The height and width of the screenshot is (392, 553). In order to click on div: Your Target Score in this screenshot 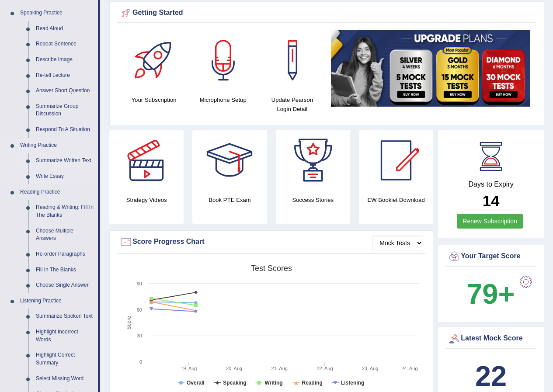, I will do `click(491, 257)`.